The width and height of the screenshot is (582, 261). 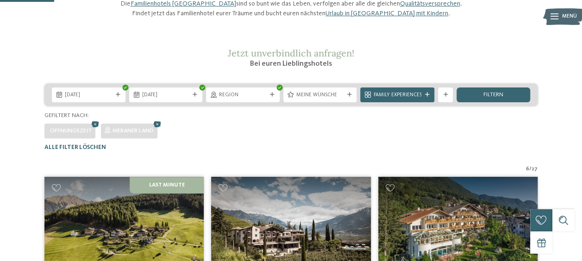 What do you see at coordinates (291, 53) in the screenshot?
I see `span: Jetzt unverbindlich anfragen!` at bounding box center [291, 53].